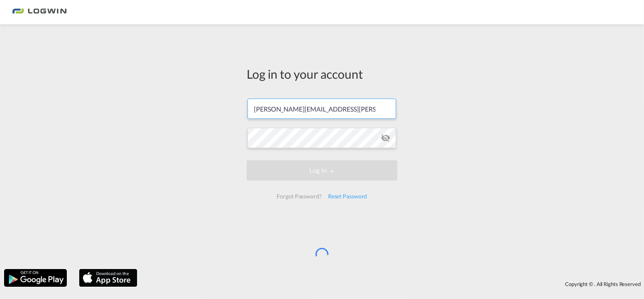 The width and height of the screenshot is (644, 299). I want to click on button: LOGIN, so click(322, 170).